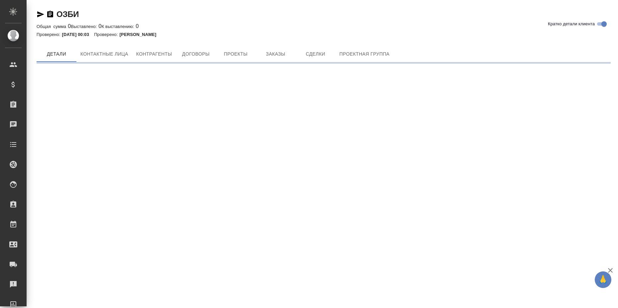 This screenshot has width=618, height=308. I want to click on p: Общая сумма, so click(52, 26).